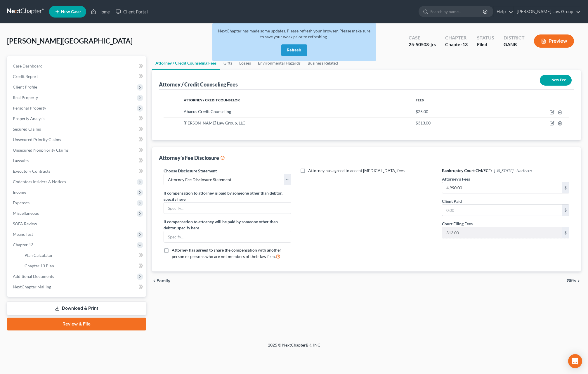 This screenshot has width=588, height=374. I want to click on span: Client Profile, so click(25, 87).